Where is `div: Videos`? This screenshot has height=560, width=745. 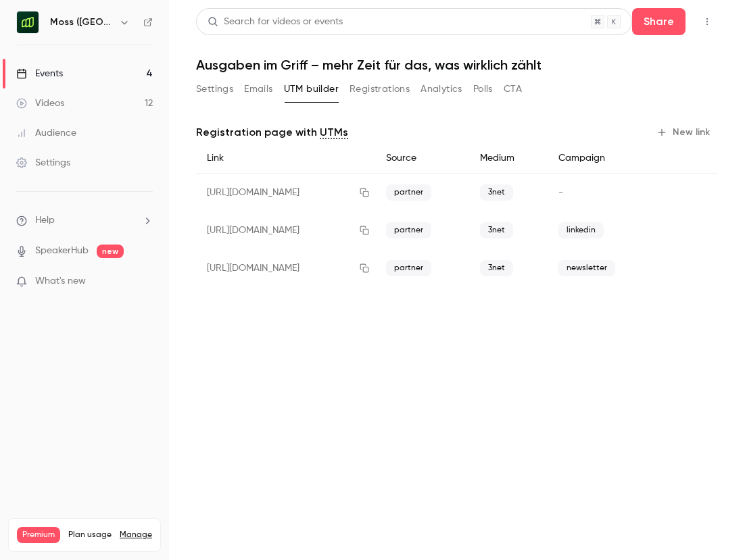 div: Videos is located at coordinates (39, 103).